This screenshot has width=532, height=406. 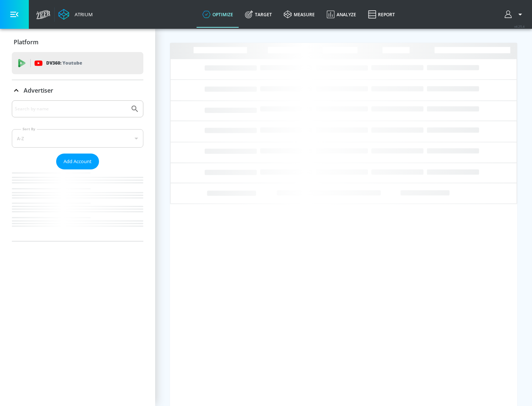 I want to click on p: Advertiser, so click(x=38, y=90).